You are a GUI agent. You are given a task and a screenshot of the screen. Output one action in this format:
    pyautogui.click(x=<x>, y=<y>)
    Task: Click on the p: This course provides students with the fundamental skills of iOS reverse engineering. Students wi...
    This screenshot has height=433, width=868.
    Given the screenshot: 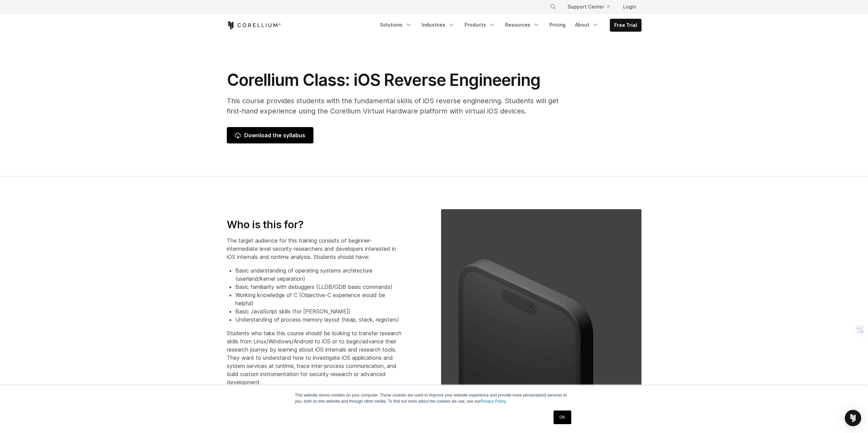 What is the action you would take?
    pyautogui.click(x=397, y=106)
    